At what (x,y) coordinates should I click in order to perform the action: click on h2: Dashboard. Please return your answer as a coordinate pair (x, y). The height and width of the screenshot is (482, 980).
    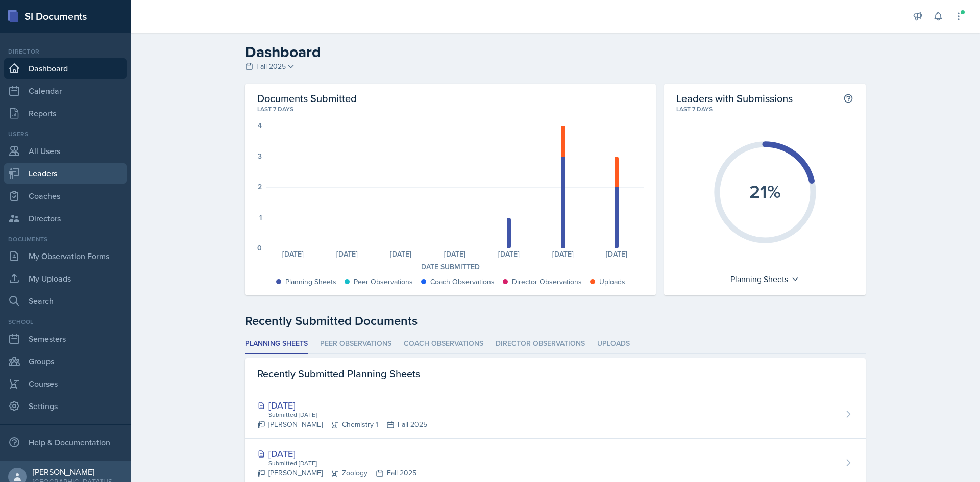
    Looking at the image, I should click on (556, 52).